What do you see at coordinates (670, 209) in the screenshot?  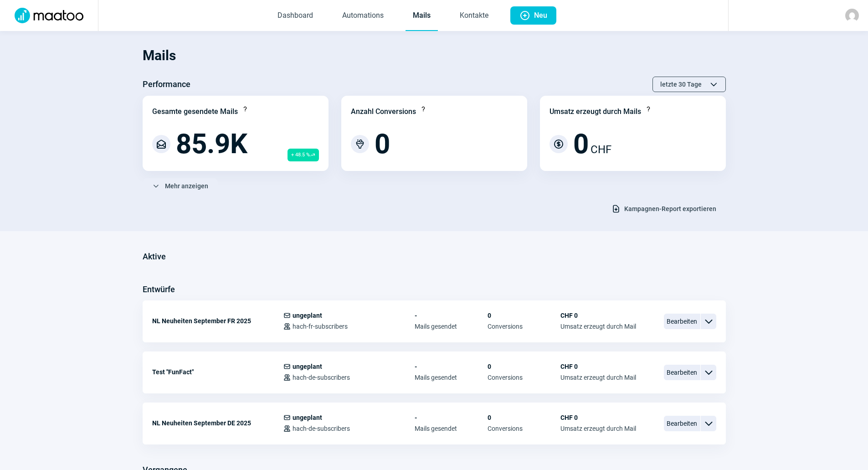 I see `span: Kampagnen-Report exportieren` at bounding box center [670, 209].